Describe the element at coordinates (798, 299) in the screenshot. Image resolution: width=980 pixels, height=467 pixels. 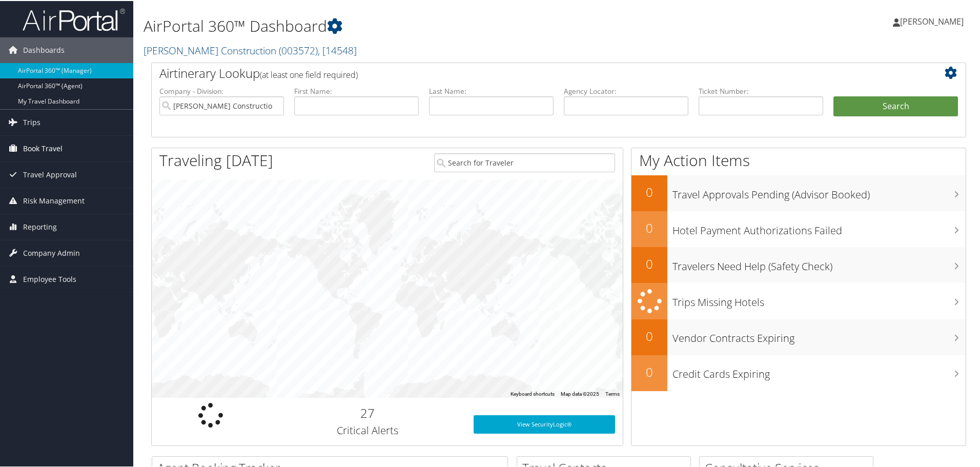
I see `a: Trips Missing Hotels` at that location.